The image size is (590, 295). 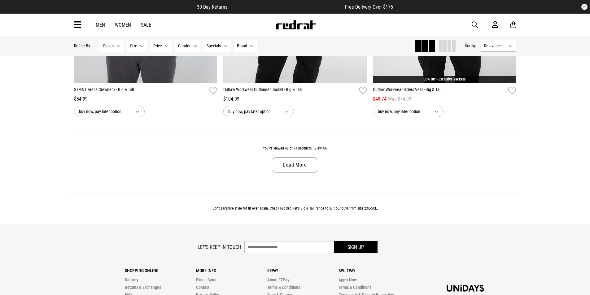 I want to click on p: Ezpay, so click(x=303, y=271).